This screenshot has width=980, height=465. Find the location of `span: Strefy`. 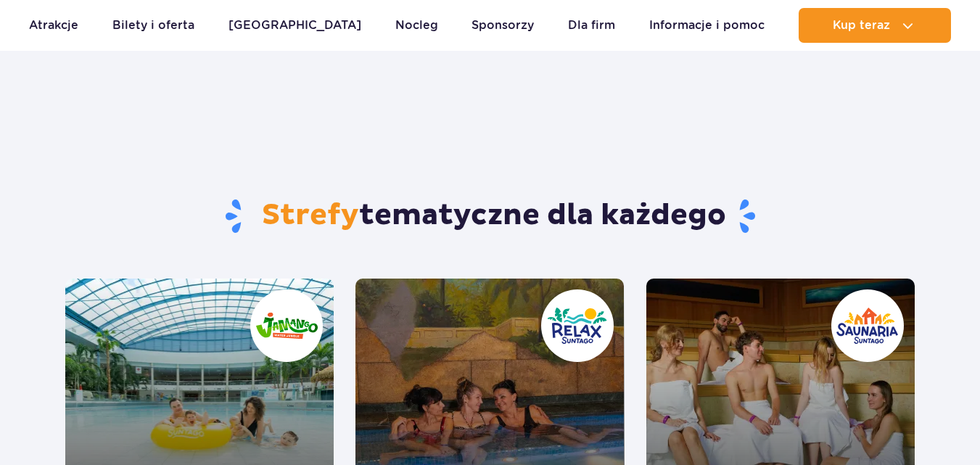

span: Strefy is located at coordinates (310, 216).